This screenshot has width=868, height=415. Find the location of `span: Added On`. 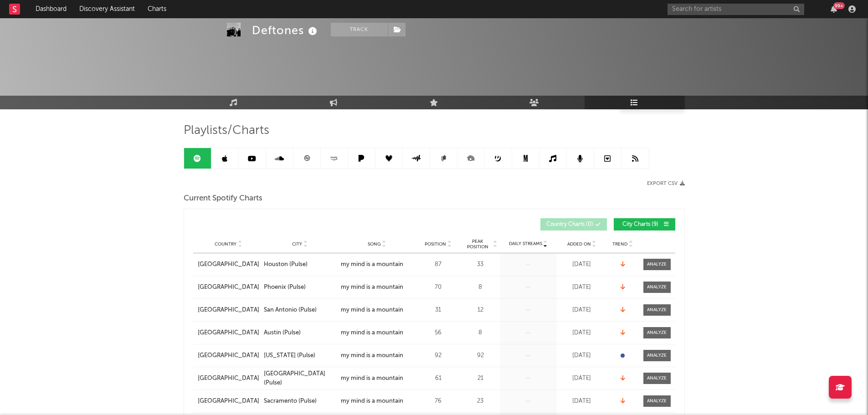

span: Added On is located at coordinates (579, 244).